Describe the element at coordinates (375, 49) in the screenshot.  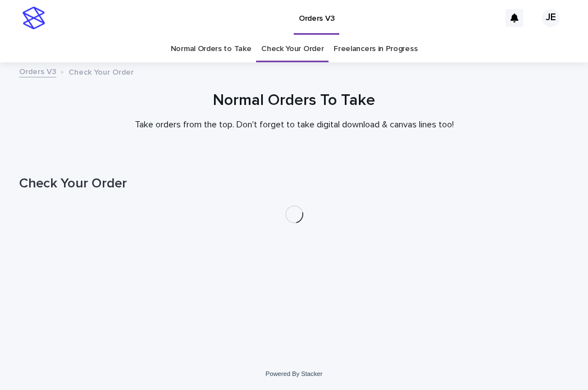
I see `a: Freelancers in Progress` at that location.